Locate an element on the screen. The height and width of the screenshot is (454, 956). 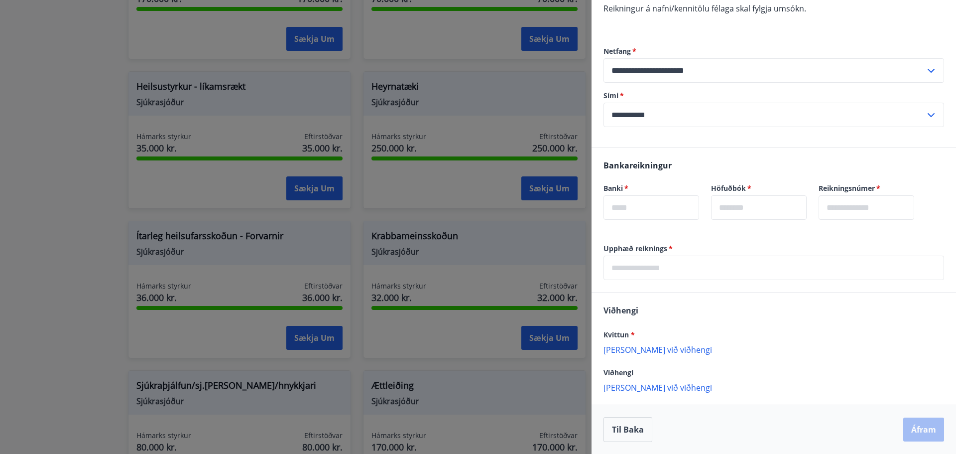
div: Upphæð reiknings is located at coordinates (774, 267).